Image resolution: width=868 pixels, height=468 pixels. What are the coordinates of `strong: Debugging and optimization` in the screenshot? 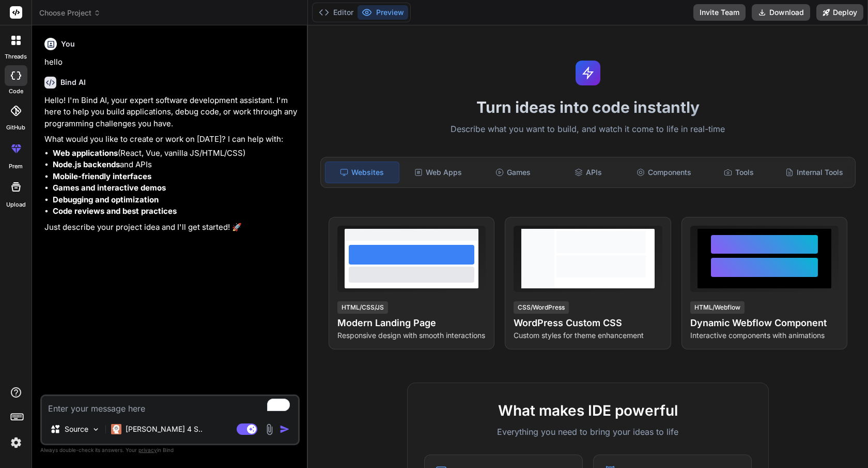 It's located at (105, 199).